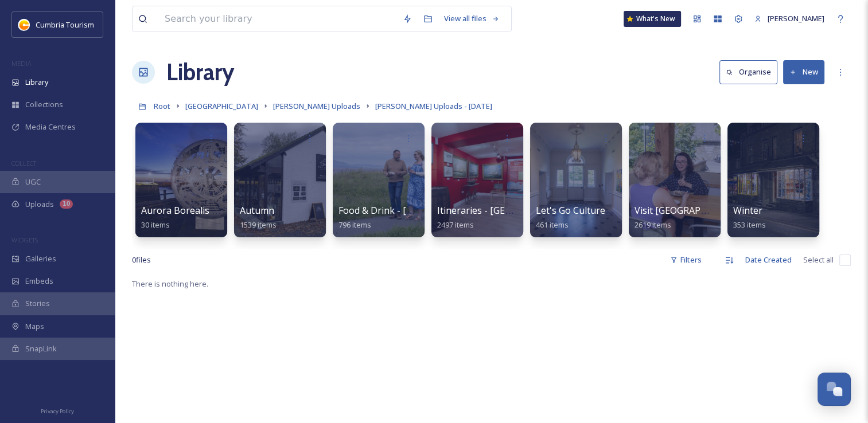  I want to click on a: Organise, so click(751, 72).